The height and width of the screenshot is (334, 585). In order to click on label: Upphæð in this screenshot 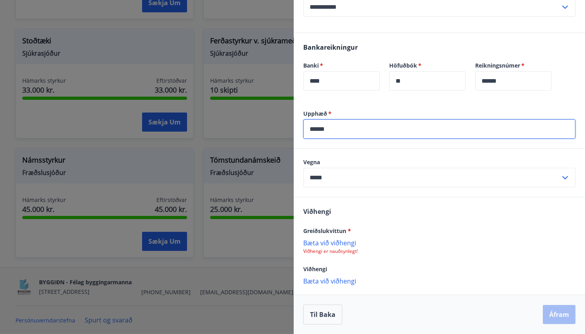, I will do `click(439, 114)`.